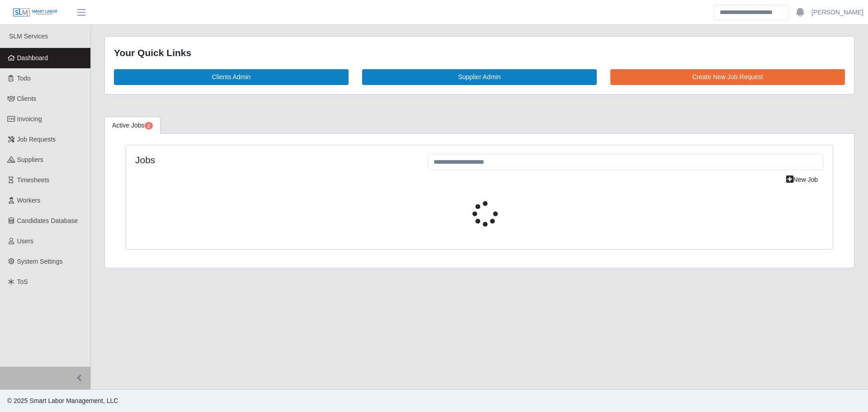 This screenshot has width=868, height=412. What do you see at coordinates (29, 200) in the screenshot?
I see `span: Workers` at bounding box center [29, 200].